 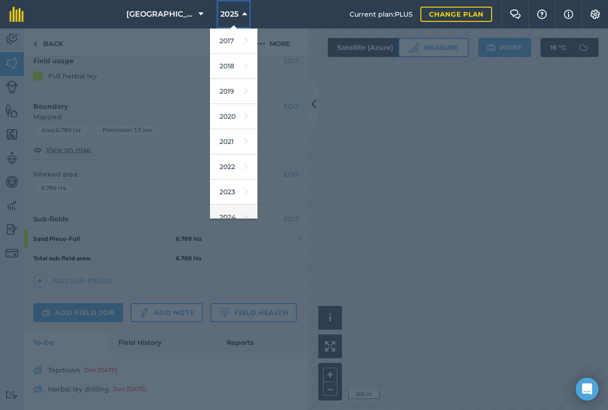 I want to click on a: 2019, so click(x=234, y=91).